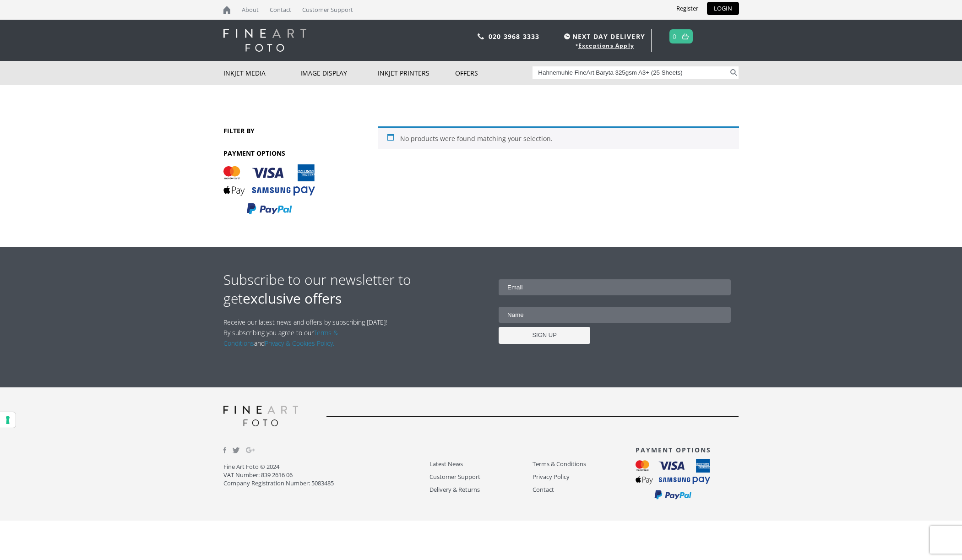  Describe the element at coordinates (326, 475) in the screenshot. I see `p: Fine Art Foto © 2024 VAT Number: 839 2616 06 Company Registration Number: 5083485` at that location.